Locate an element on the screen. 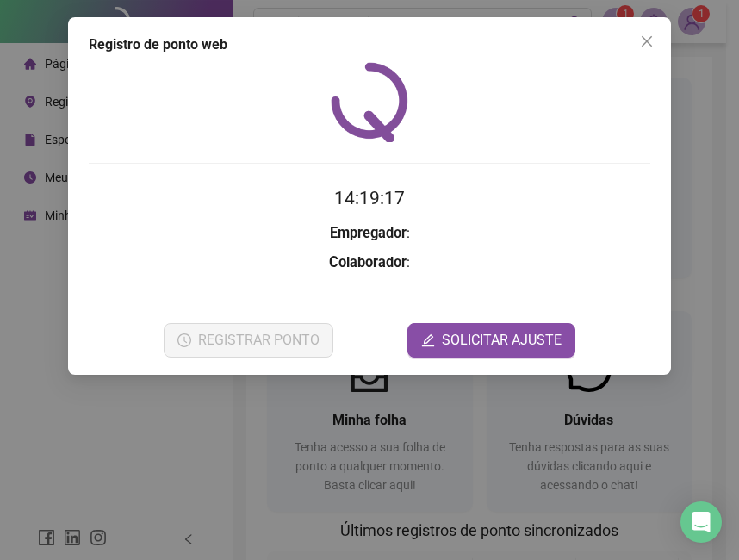 The width and height of the screenshot is (739, 560). img: QRPoint is located at coordinates (370, 102).